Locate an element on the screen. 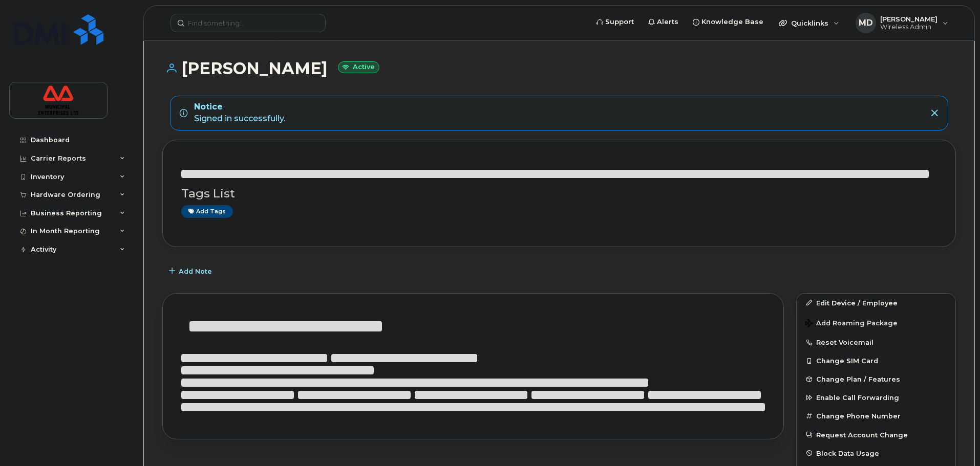 Image resolution: width=980 pixels, height=466 pixels. button: Enable Call Forwarding is located at coordinates (876, 398).